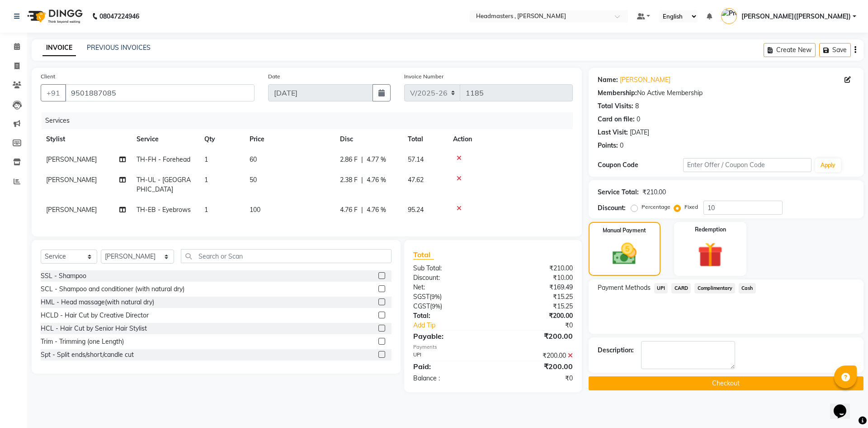 This screenshot has width=868, height=428. Describe the element at coordinates (424, 77) in the screenshot. I see `label: Invoice Number` at that location.